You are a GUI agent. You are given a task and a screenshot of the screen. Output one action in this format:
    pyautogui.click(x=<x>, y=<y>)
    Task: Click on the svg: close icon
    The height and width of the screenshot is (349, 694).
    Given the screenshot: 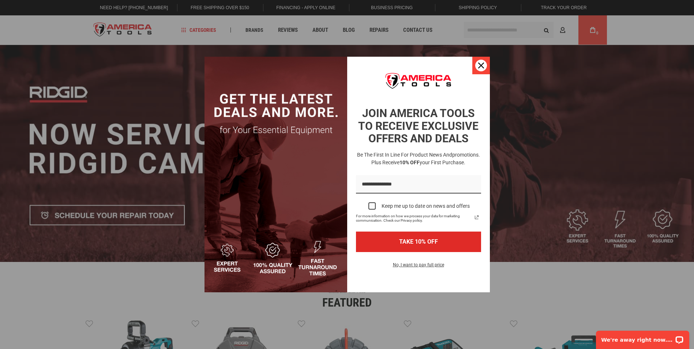 What is the action you would take?
    pyautogui.click(x=481, y=65)
    